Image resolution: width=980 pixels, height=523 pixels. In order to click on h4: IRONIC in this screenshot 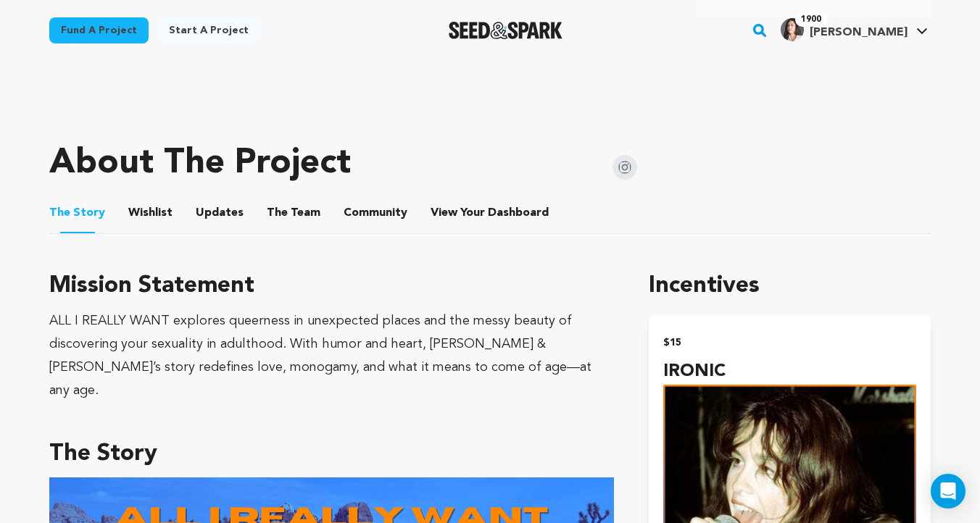, I will do `click(789, 372)`.